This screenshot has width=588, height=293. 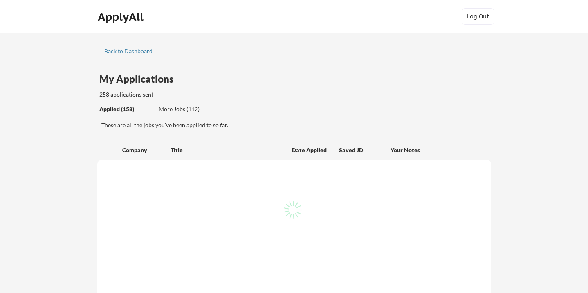 What do you see at coordinates (143, 150) in the screenshot?
I see `div: Company` at bounding box center [143, 150].